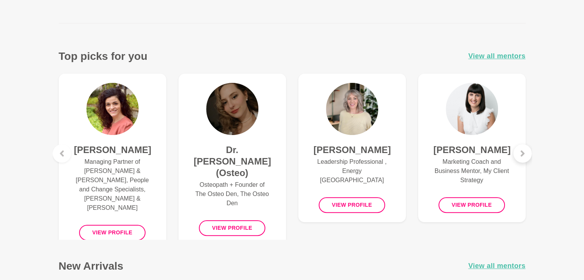 The image size is (584, 280). What do you see at coordinates (91, 266) in the screenshot?
I see `h3: New Arrivals` at bounding box center [91, 266].